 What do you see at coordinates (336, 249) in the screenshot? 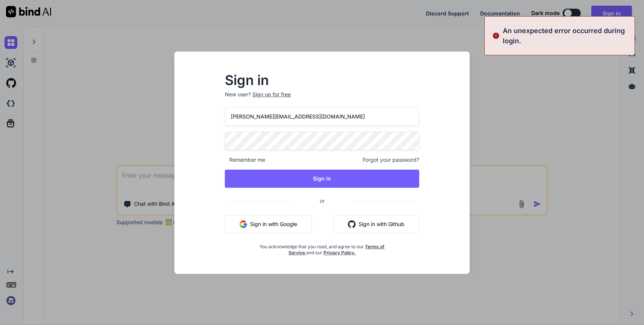
I see `a: Terms of Service` at bounding box center [336, 249].